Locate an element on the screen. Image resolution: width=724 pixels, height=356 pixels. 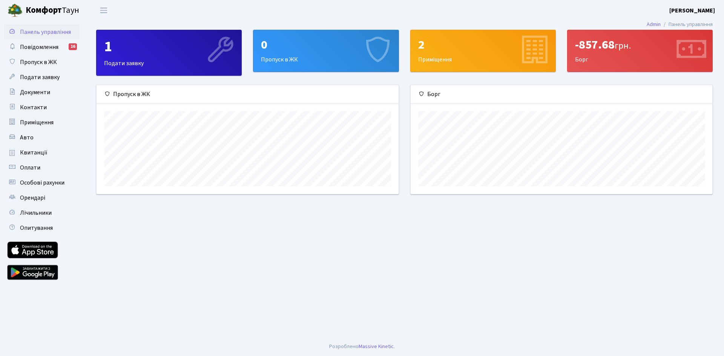
span: Орендарі is located at coordinates (32, 198).